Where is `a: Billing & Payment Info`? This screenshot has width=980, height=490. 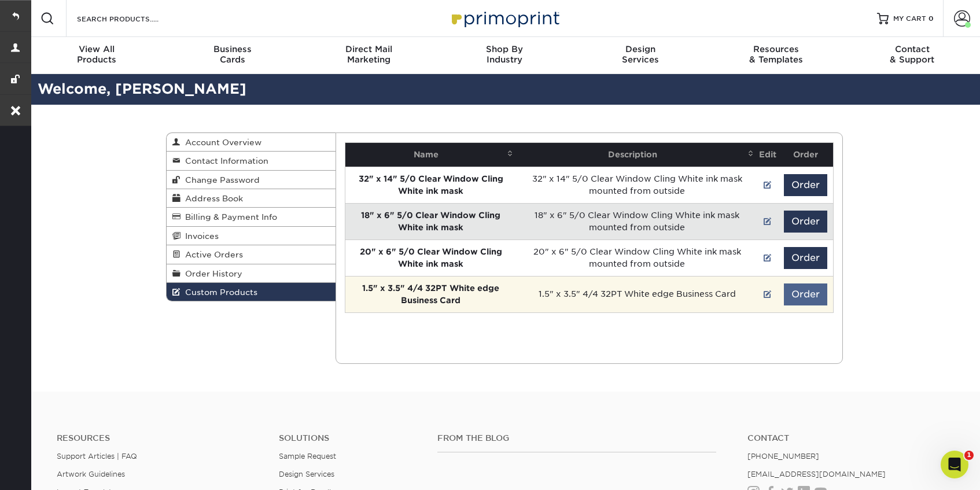
a: Billing & Payment Info is located at coordinates (251, 217).